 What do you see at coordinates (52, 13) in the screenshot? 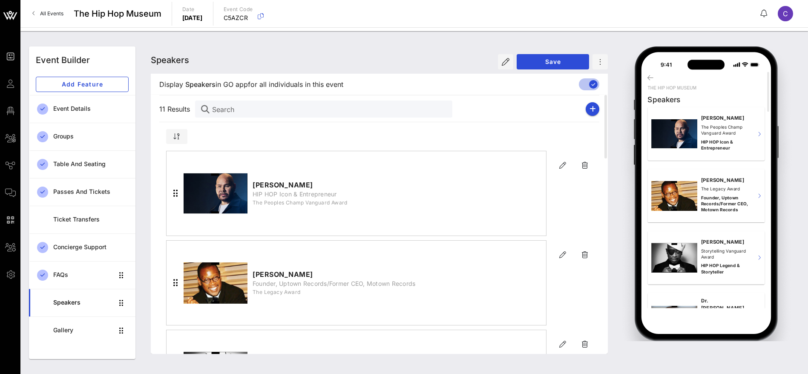
I see `span: All Events` at bounding box center [52, 13].